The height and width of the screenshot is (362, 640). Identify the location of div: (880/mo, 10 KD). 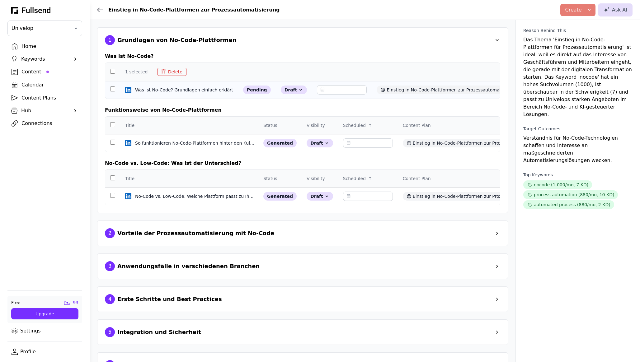
(596, 195).